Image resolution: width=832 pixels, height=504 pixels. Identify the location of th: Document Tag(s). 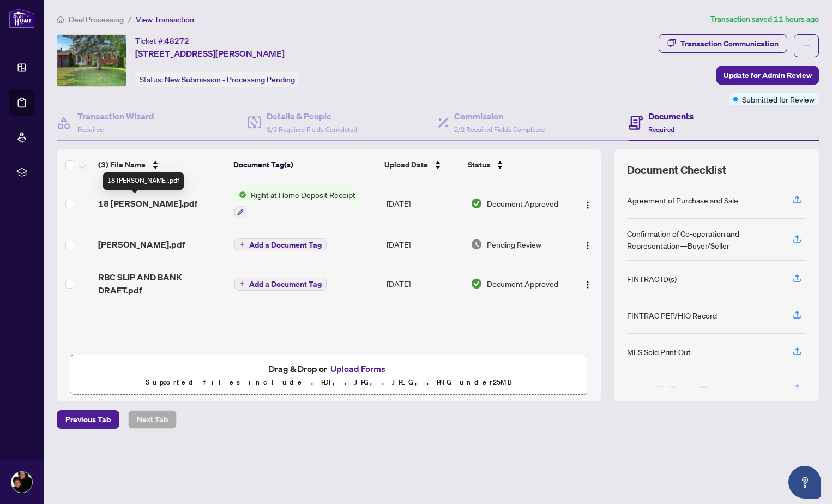
(304, 165).